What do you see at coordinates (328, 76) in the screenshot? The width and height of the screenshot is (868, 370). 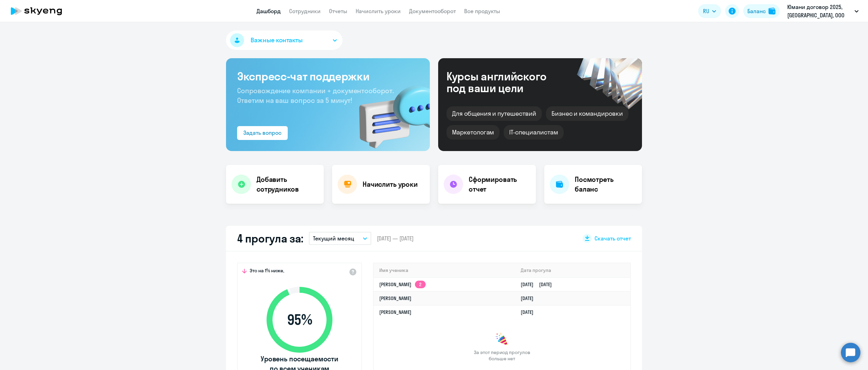 I see `h3: Экспресс-чат поддержки` at bounding box center [328, 76].